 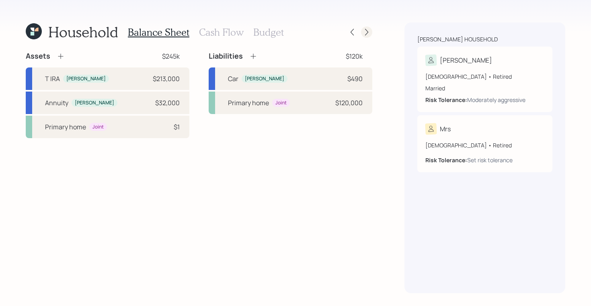 What do you see at coordinates (484, 88) in the screenshot?
I see `div: Married` at bounding box center [484, 88].